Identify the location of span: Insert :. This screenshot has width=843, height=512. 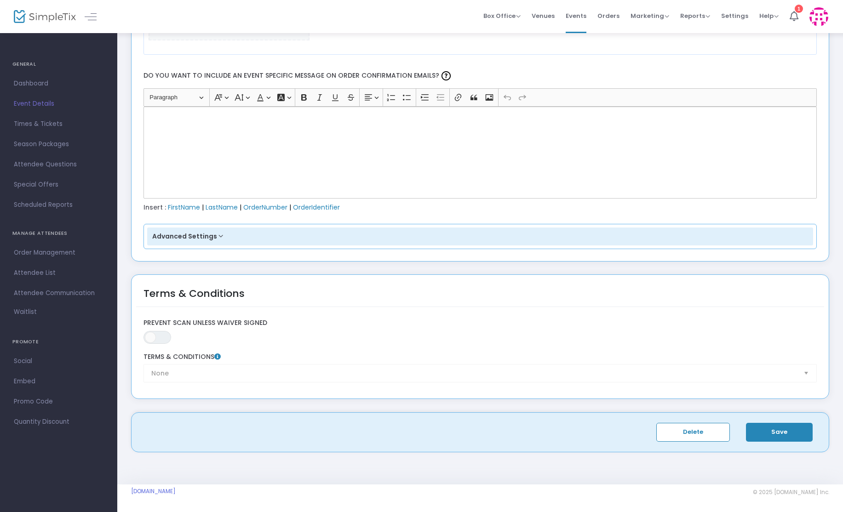
(154, 207).